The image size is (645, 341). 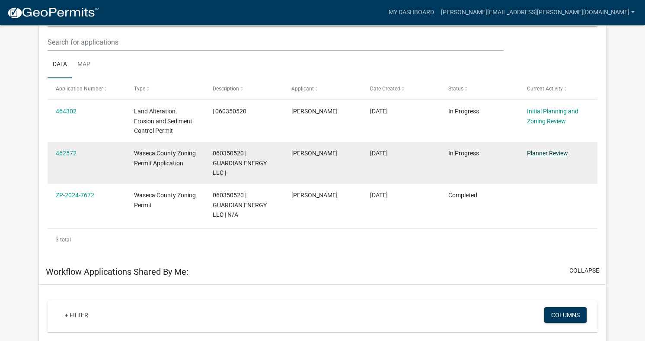 What do you see at coordinates (385, 89) in the screenshot?
I see `span: Date Created` at bounding box center [385, 89].